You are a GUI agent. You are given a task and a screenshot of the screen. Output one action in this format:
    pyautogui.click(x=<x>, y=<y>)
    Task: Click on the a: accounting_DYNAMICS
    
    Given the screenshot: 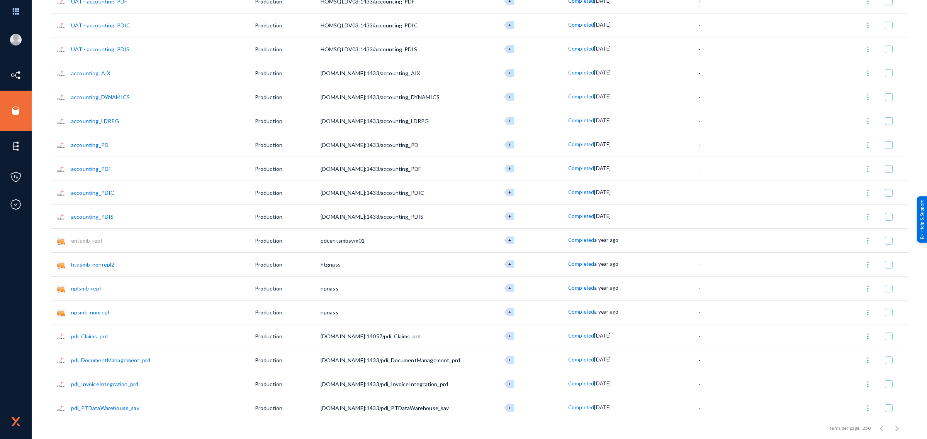 What is the action you would take?
    pyautogui.click(x=100, y=97)
    